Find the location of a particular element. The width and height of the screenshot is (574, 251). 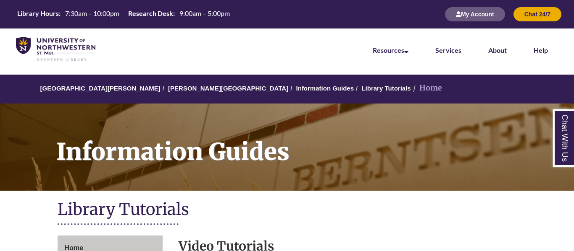

a: Library Tutorials is located at coordinates (385, 88).